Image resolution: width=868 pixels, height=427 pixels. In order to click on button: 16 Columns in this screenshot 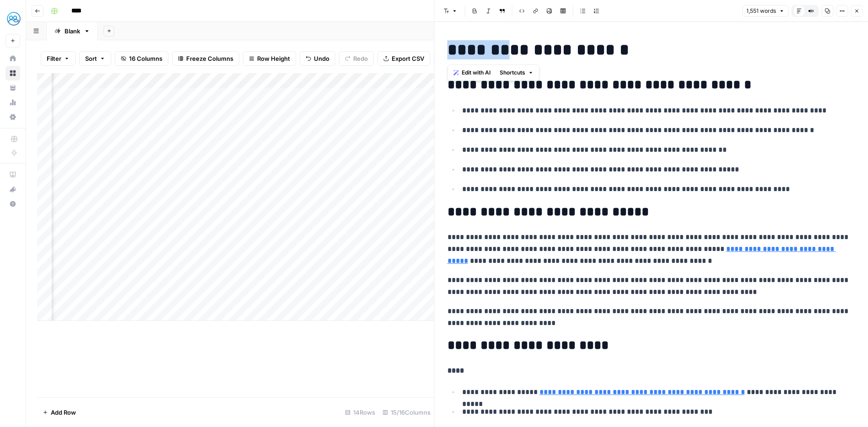, I will do `click(142, 59)`.